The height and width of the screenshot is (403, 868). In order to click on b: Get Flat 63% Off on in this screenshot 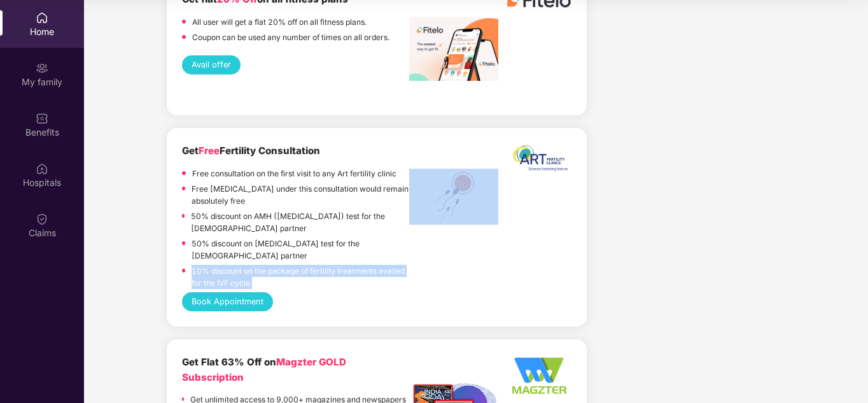, I will do `click(264, 369)`.